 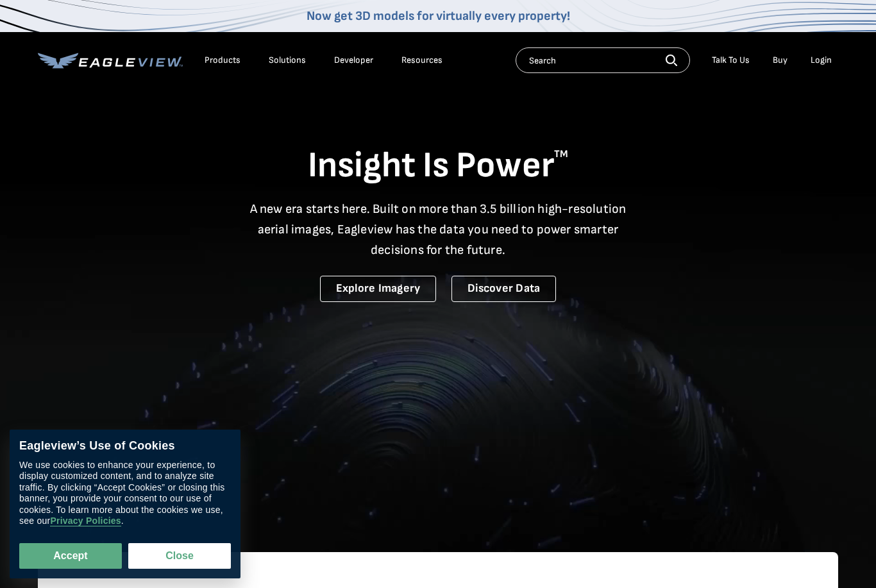 I want to click on div: Products, so click(x=223, y=61).